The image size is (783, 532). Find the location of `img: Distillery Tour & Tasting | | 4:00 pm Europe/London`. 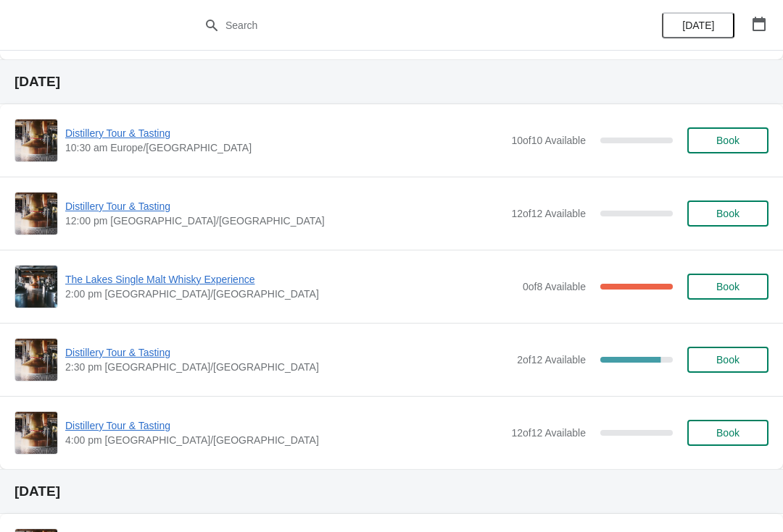

img: Distillery Tour & Tasting | | 4:00 pm Europe/London is located at coordinates (36, 433).